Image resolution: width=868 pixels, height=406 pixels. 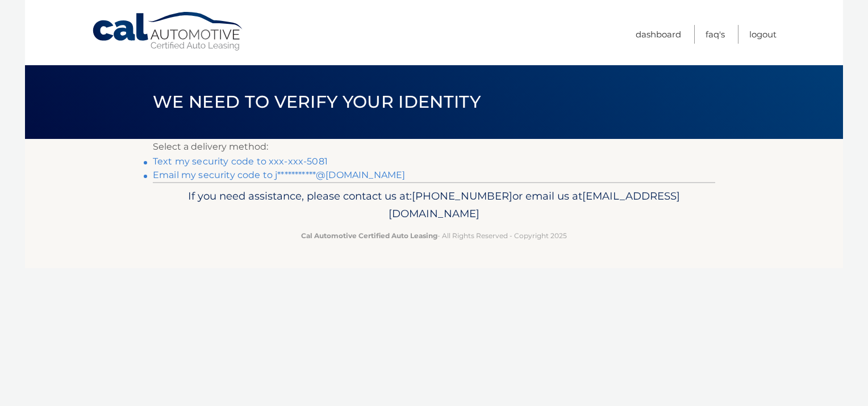 What do you see at coordinates (715, 34) in the screenshot?
I see `a: FAQ's` at bounding box center [715, 34].